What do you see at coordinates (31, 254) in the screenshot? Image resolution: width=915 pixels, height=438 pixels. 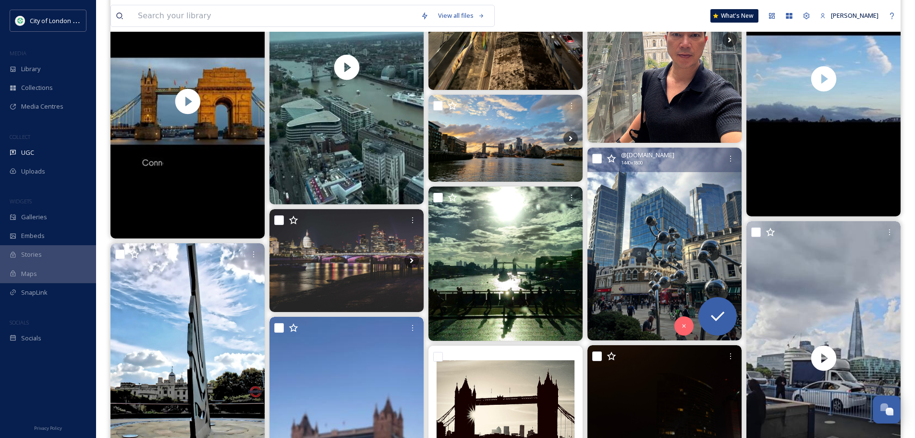 I see `span: Stories` at bounding box center [31, 254].